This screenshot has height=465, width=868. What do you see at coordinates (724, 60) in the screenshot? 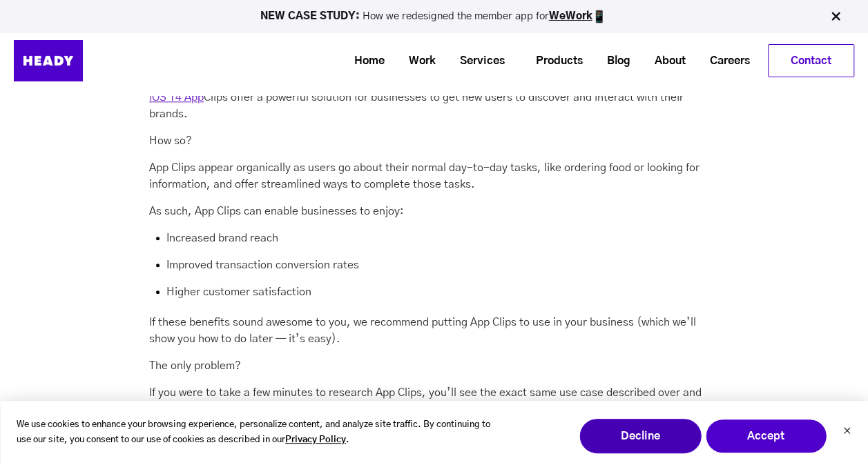
I see `a: Careers` at bounding box center [724, 60].